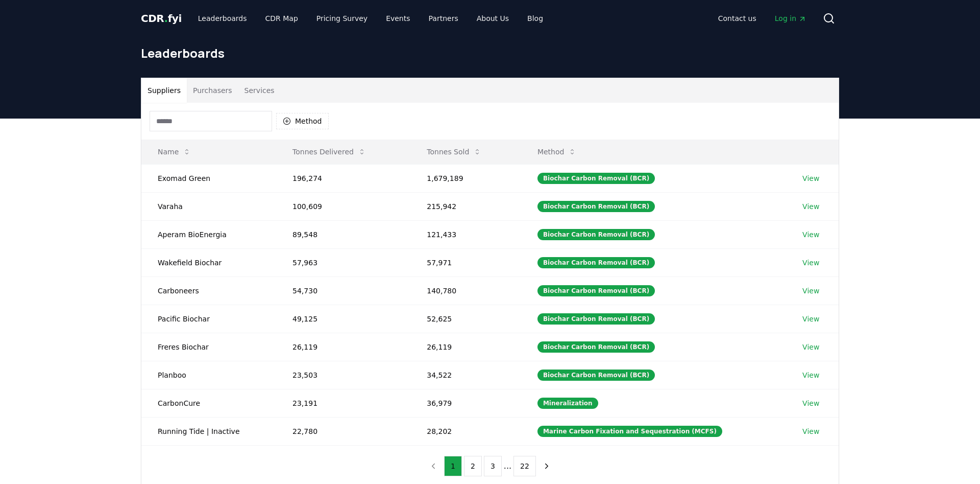 This screenshot has width=980, height=484. I want to click on td: Varaha, so click(209, 206).